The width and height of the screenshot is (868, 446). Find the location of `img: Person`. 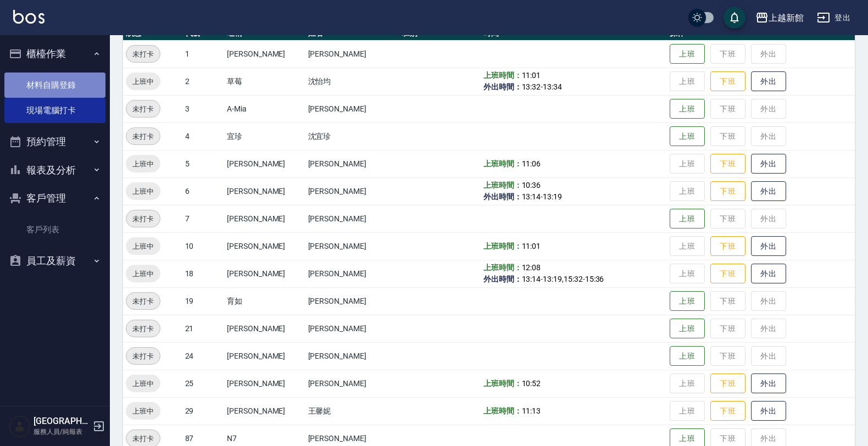

img: Person is located at coordinates (20, 426).